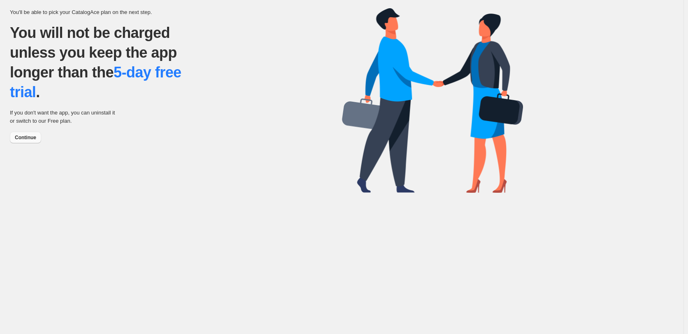  Describe the element at coordinates (64, 117) in the screenshot. I see `p: If you don't want the app, you can uninstall it or switch to our Free plan.` at that location.